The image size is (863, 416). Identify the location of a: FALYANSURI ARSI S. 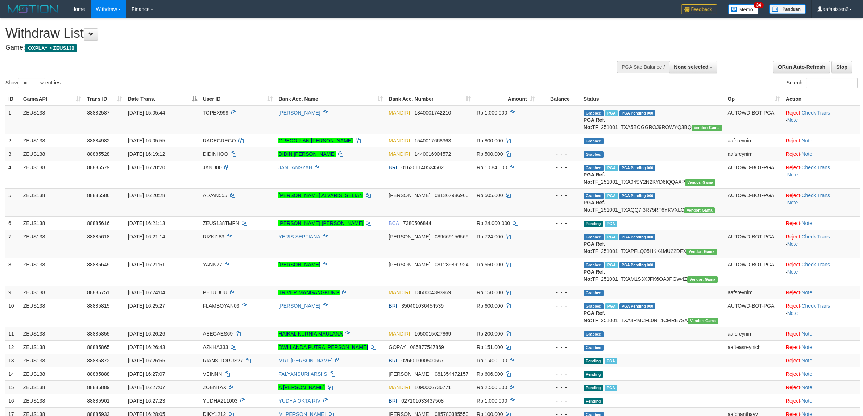
(303, 374).